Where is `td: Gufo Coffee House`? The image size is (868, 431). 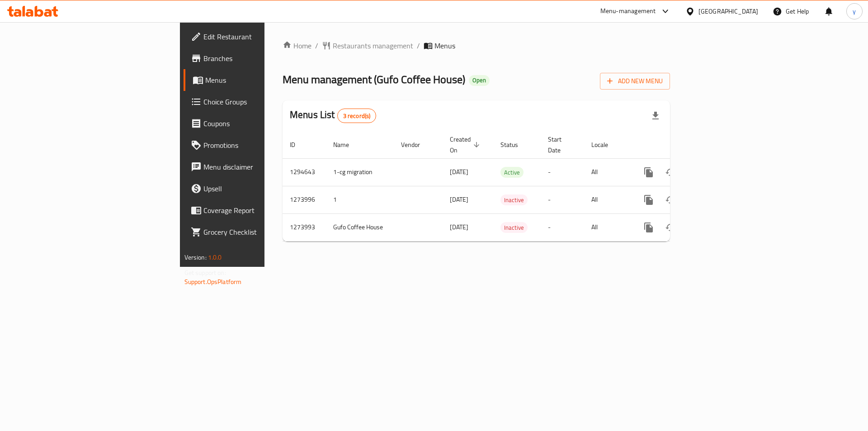
td: Gufo Coffee House is located at coordinates (360, 227).